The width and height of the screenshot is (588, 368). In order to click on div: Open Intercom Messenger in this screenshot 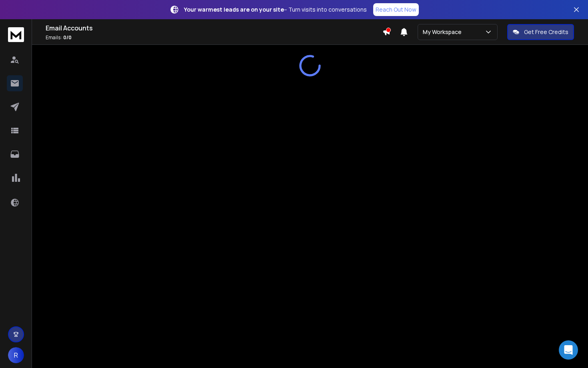, I will do `click(569, 350)`.